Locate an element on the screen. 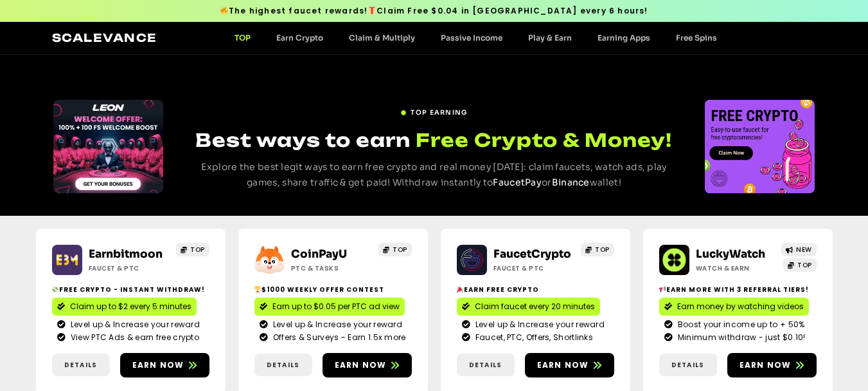 The image size is (868, 391). a: Claim up to $2 every 5 minutes is located at coordinates (124, 306).